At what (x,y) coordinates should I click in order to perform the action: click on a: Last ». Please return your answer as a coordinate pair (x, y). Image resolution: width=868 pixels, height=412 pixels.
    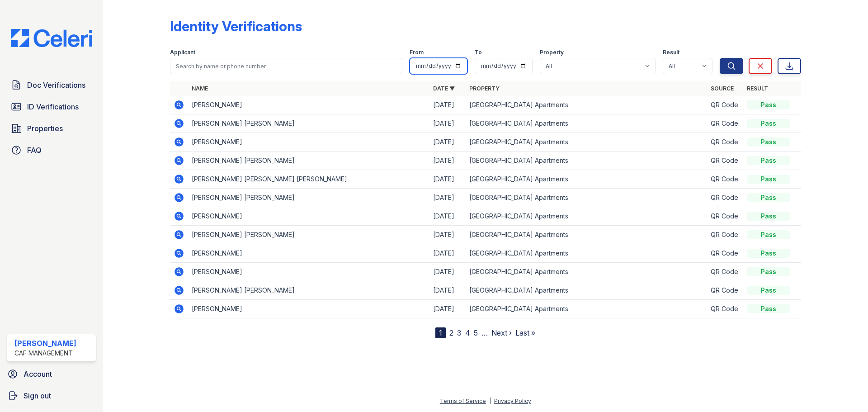
    Looking at the image, I should click on (526, 333).